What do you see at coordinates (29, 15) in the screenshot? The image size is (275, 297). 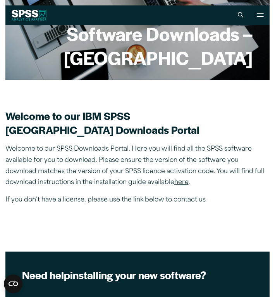 I see `img: SPSS White Logo` at bounding box center [29, 15].